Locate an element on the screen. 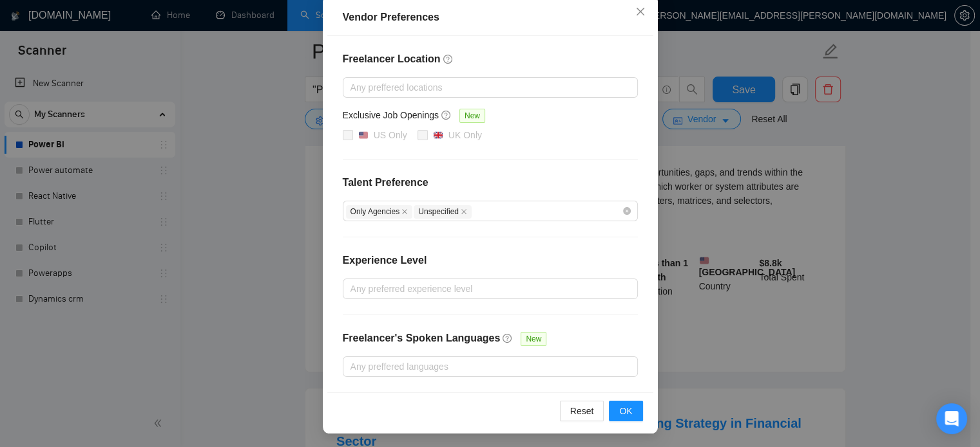 This screenshot has height=447, width=980. span: close-circle is located at coordinates (627, 211).